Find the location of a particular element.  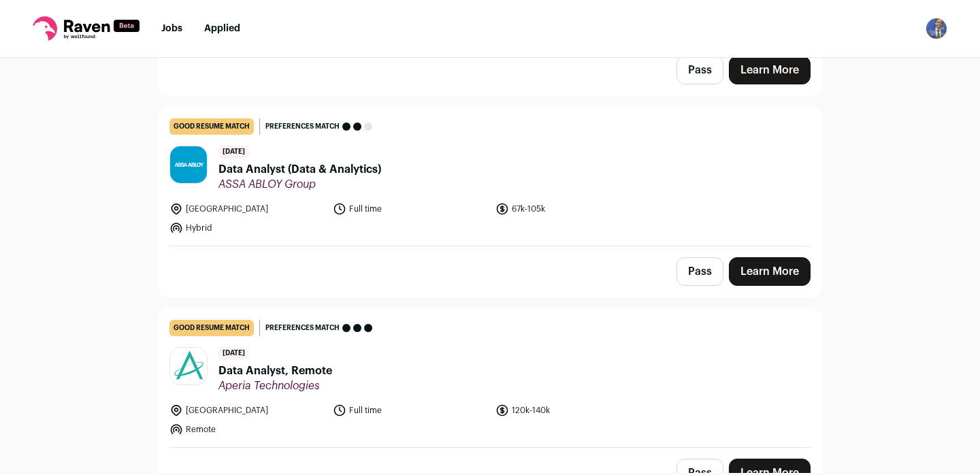

li: 120k-140k is located at coordinates (573, 410).